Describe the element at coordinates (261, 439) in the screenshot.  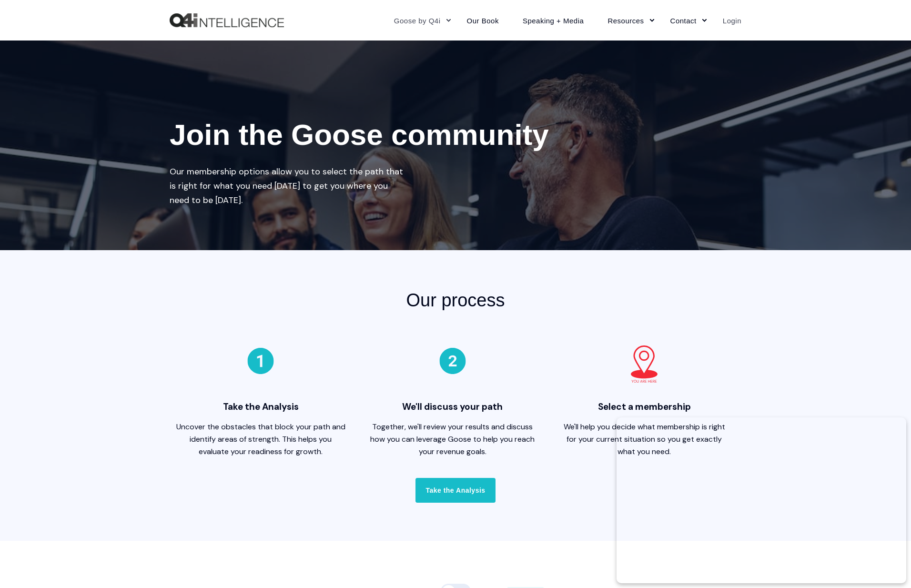
I see `span: Uncover the obstacles that block your path and identify areas of strength. This helps you evaluat...` at that location.